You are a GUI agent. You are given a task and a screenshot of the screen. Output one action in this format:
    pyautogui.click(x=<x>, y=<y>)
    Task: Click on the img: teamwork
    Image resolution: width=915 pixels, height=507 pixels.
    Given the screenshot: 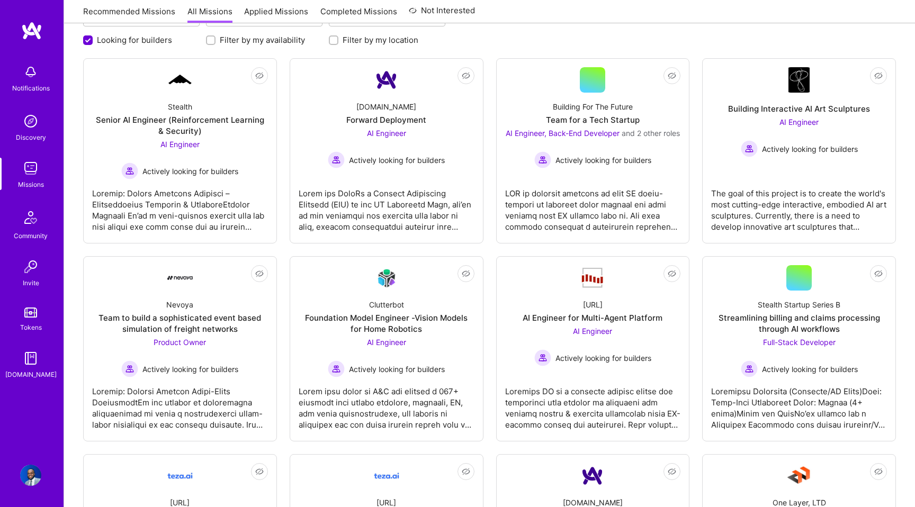 What is the action you would take?
    pyautogui.click(x=31, y=168)
    